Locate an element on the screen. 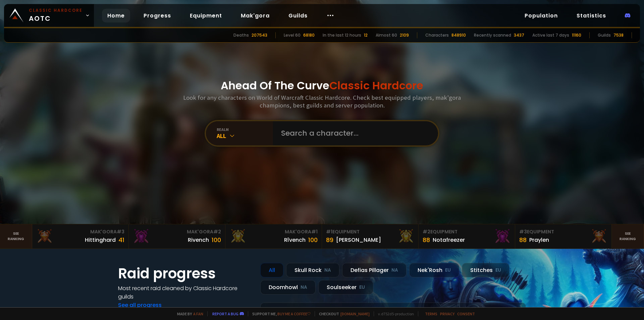 This screenshot has height=320, width=644. div: Level 60 is located at coordinates (292, 35).